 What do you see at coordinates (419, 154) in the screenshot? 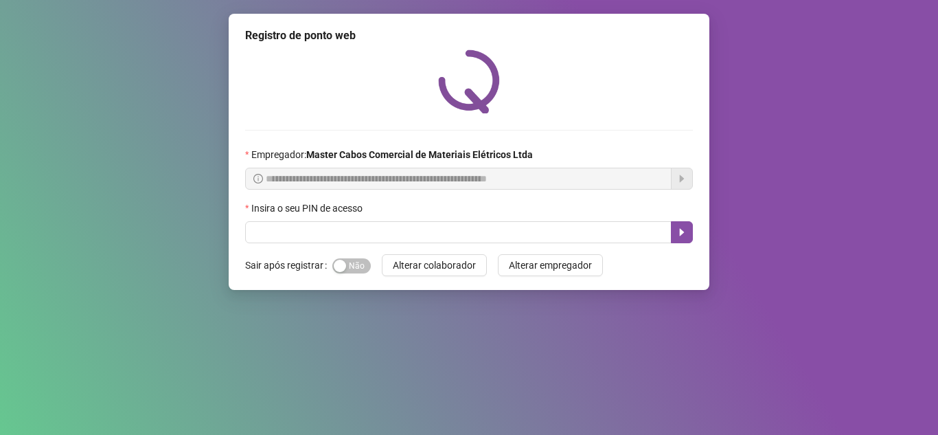
I see `strong: Master Cabos Comercial de Materiais Elétricos Ltda` at bounding box center [419, 154].